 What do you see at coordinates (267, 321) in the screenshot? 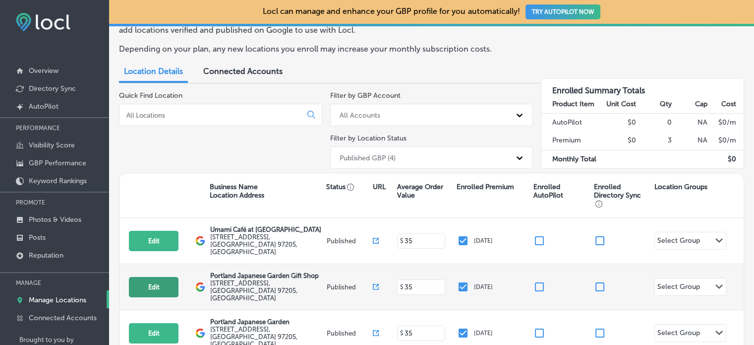
I see `p: Portland Japanese Garden` at bounding box center [267, 321].